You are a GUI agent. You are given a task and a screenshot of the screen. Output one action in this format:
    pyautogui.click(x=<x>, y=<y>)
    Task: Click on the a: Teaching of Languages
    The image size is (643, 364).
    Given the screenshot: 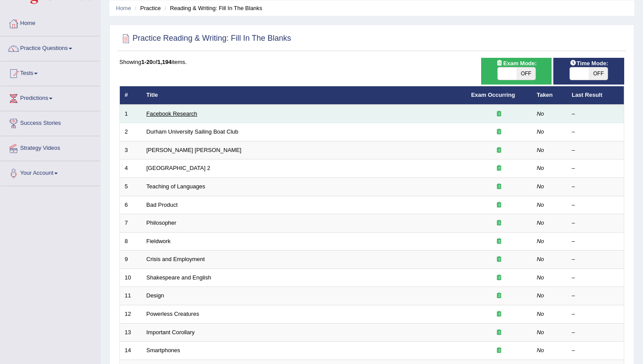 What is the action you would take?
    pyautogui.click(x=176, y=186)
    